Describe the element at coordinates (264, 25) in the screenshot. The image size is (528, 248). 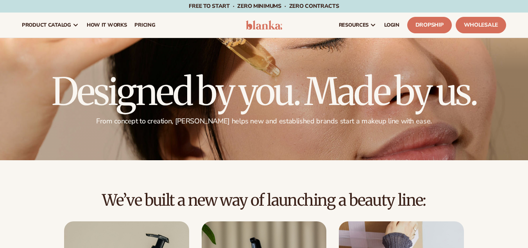
I see `a: logo` at that location.